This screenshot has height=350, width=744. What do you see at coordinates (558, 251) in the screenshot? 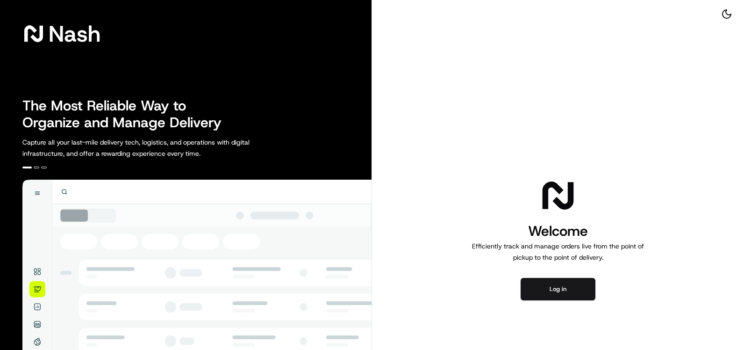
I see `p: Efficiently track and manage orders live from the point of pickup to the point of delivery.` at bounding box center [558, 251].